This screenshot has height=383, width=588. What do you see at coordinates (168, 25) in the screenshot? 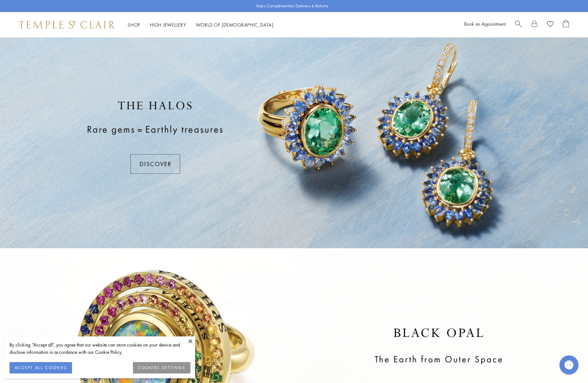
I see `a: High JewelleryHigh Jewellery` at bounding box center [168, 25].